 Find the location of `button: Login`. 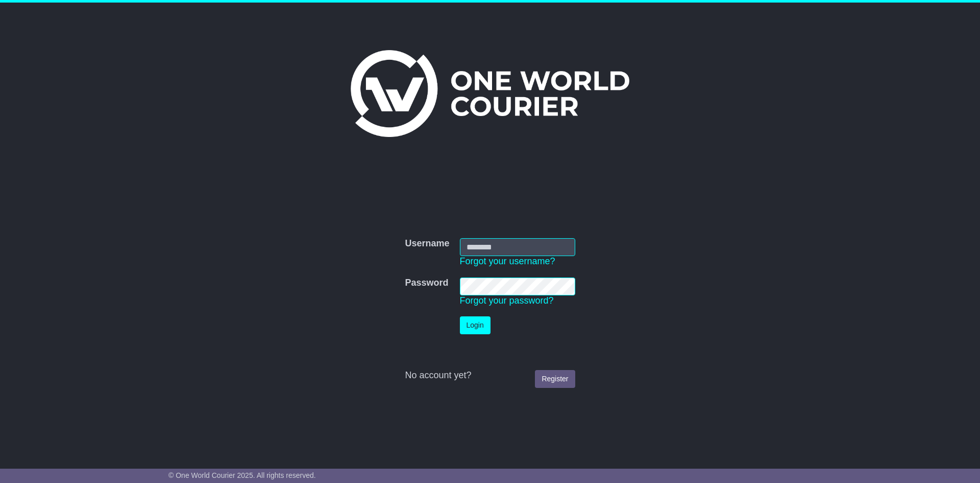

button: Login is located at coordinates (475, 325).